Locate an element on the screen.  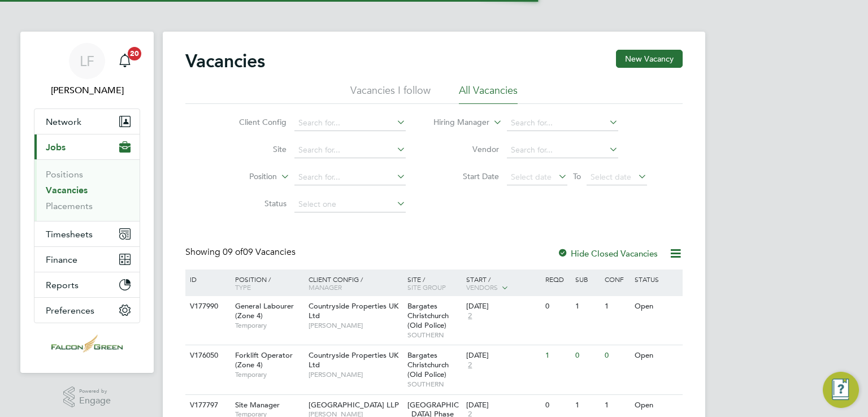
button: Jobs is located at coordinates (87, 147).